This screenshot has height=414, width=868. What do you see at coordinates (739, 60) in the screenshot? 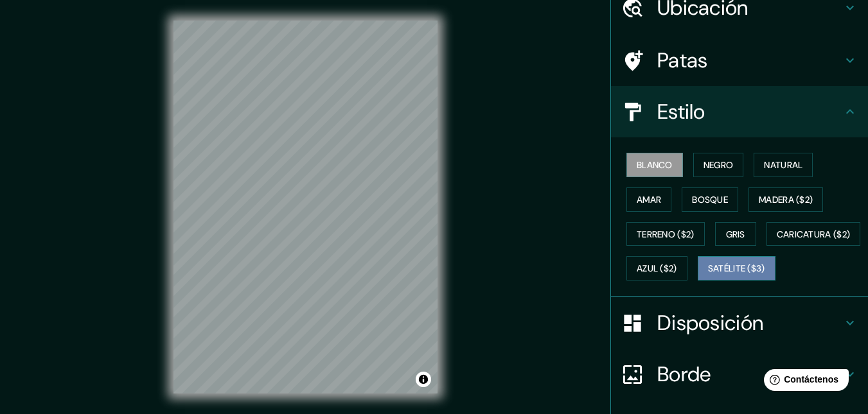
I see `div: Patas` at bounding box center [739, 60].